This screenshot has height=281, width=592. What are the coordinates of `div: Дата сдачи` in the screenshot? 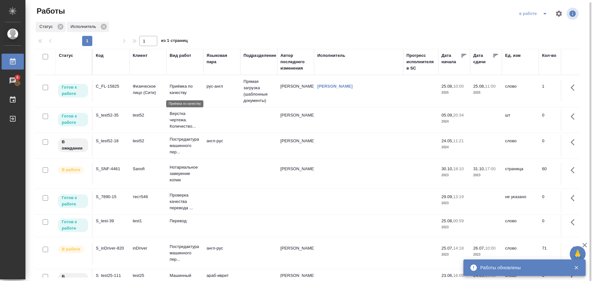 It's located at (482, 59).